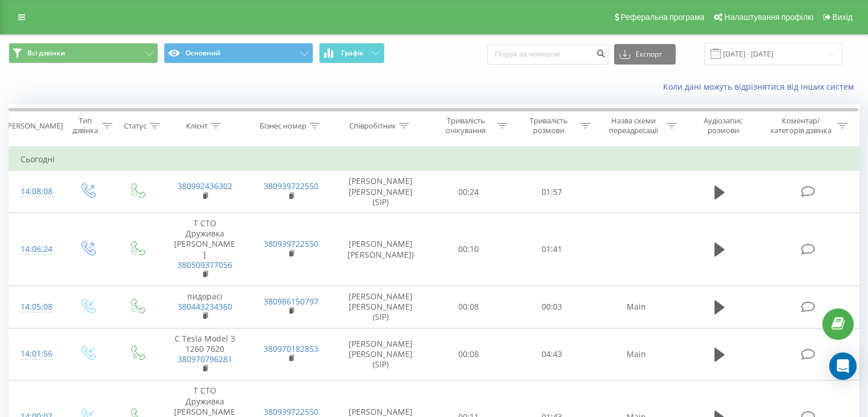  What do you see at coordinates (468, 249) in the screenshot?
I see `td: 00:10` at bounding box center [468, 249].